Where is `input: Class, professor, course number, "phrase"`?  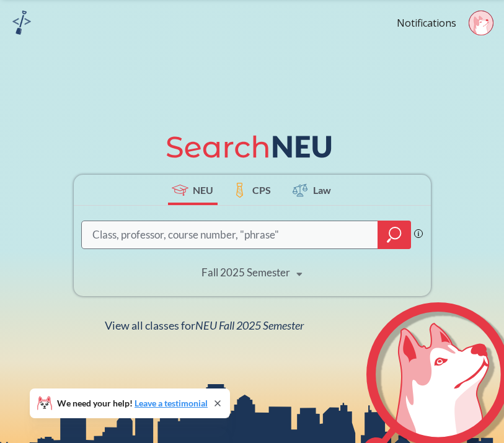 input: Class, professor, course number, "phrase" is located at coordinates (230, 234).